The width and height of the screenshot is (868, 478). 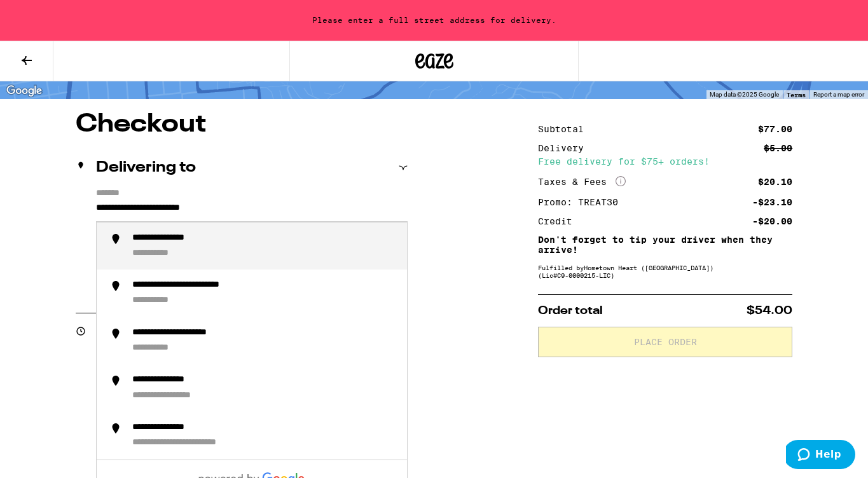 I want to click on h2: Delivering to, so click(x=145, y=168).